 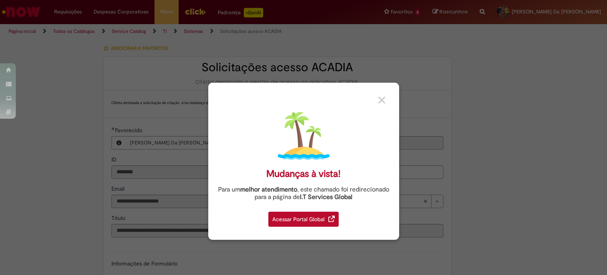 What do you see at coordinates (303, 193) in the screenshot?
I see `div: Para um , este chamado foi redirecionado para a página de` at bounding box center [303, 193].